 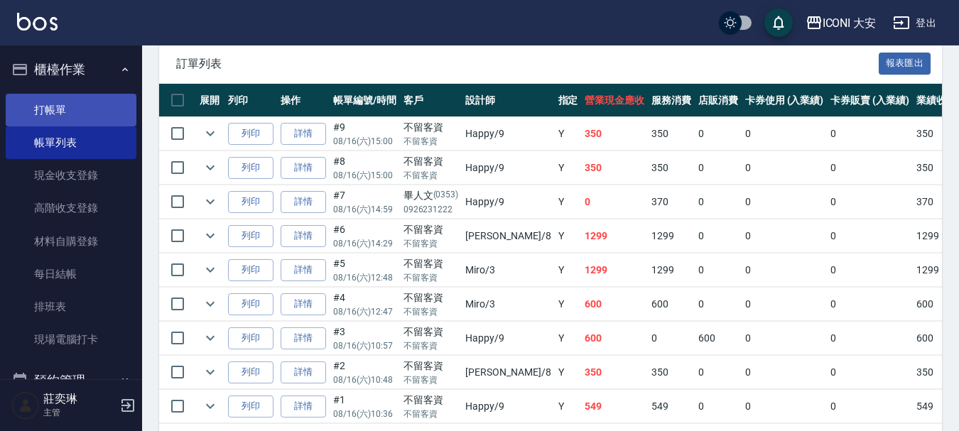 I want to click on p: 主管, so click(x=80, y=413).